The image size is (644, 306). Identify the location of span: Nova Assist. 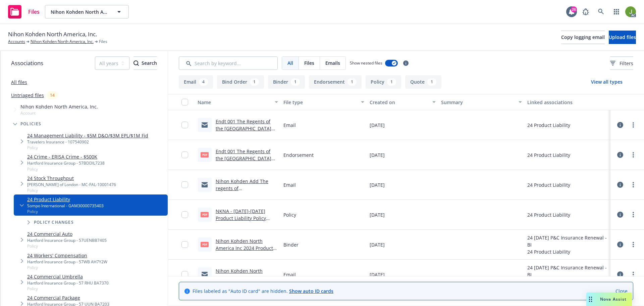
(613, 299).